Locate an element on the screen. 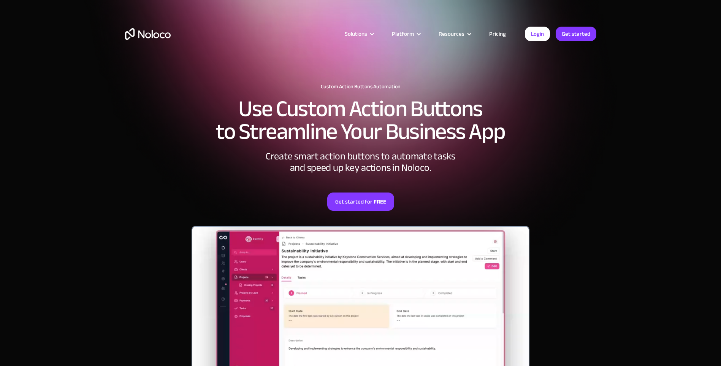 The width and height of the screenshot is (721, 366). strong: FREE is located at coordinates (380, 201).